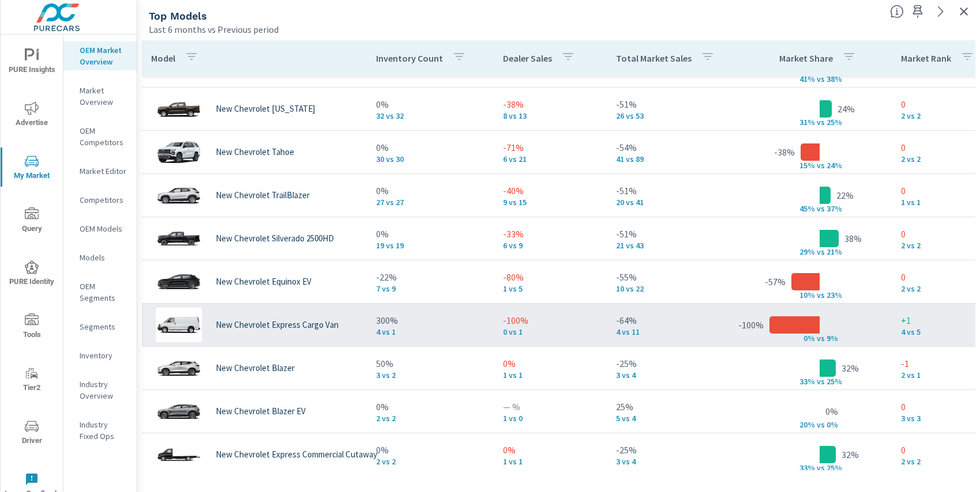 The image size is (980, 492). I want to click on span: Advertise, so click(32, 115).